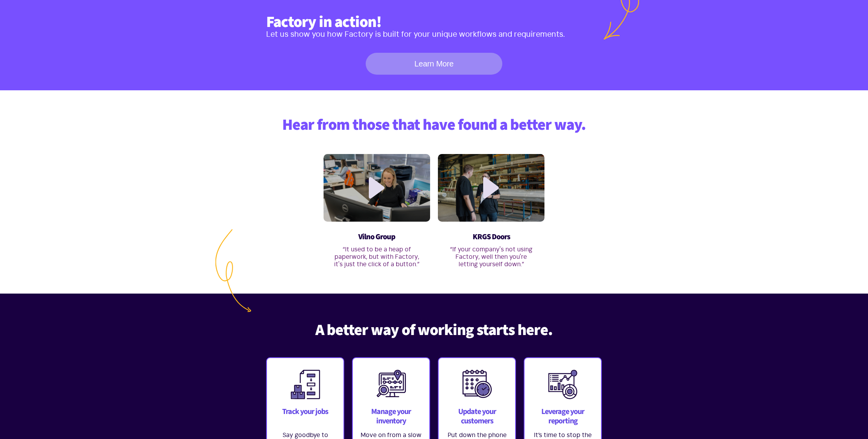 The height and width of the screenshot is (439, 868). What do you see at coordinates (391, 383) in the screenshot?
I see `img: feature_icon_002` at bounding box center [391, 383].